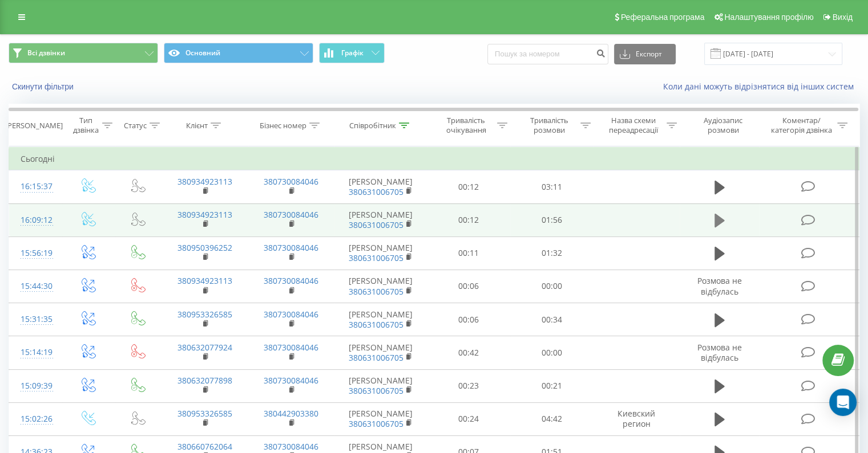  I want to click on button: Графік, so click(352, 53).